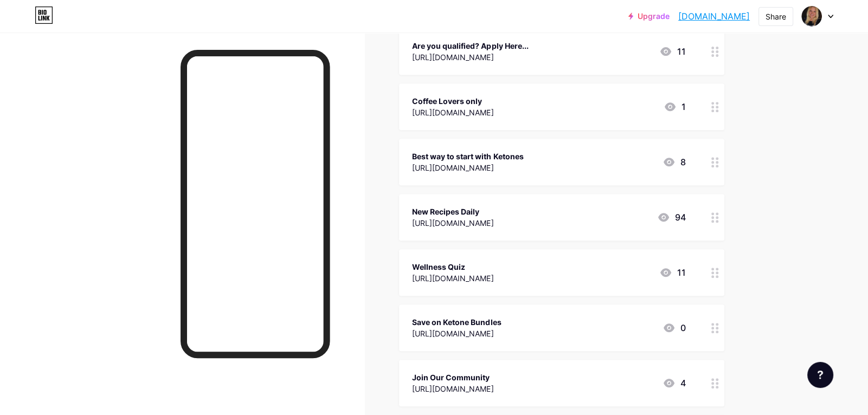 The width and height of the screenshot is (868, 415). I want to click on div: Save on Ketone Bundles, so click(457, 322).